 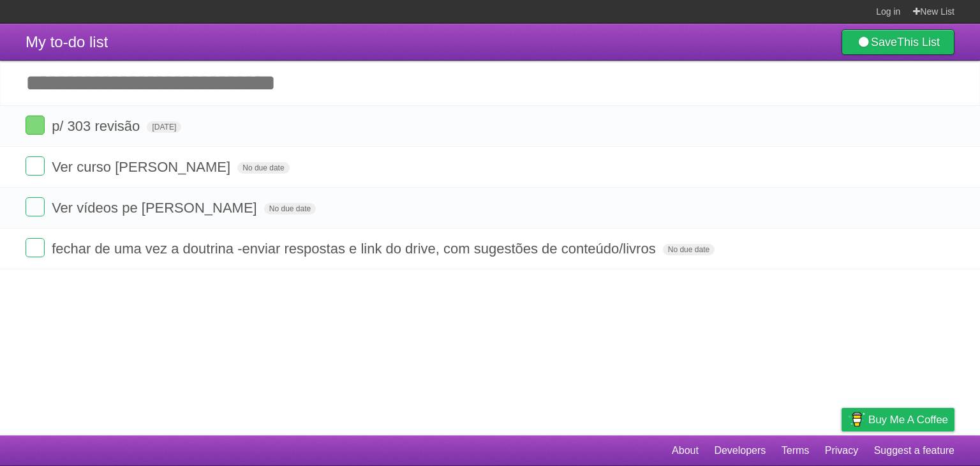 What do you see at coordinates (918, 42) in the screenshot?
I see `b: This List` at bounding box center [918, 42].